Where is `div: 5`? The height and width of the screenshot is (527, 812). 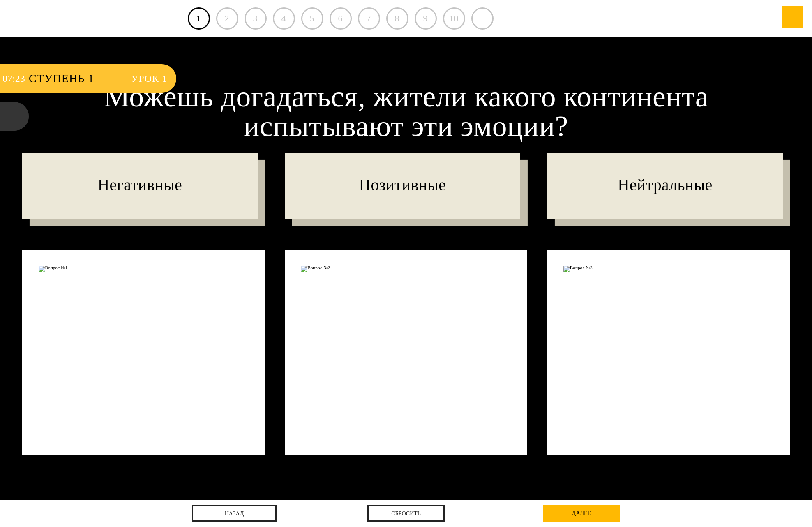
div: 5 is located at coordinates (312, 19).